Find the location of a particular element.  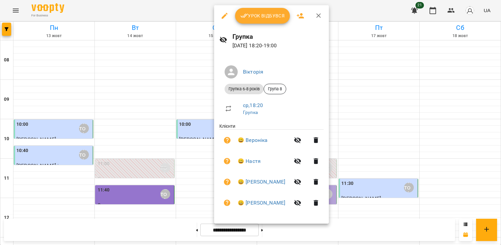

a: ср , 18:20 is located at coordinates (253, 105).